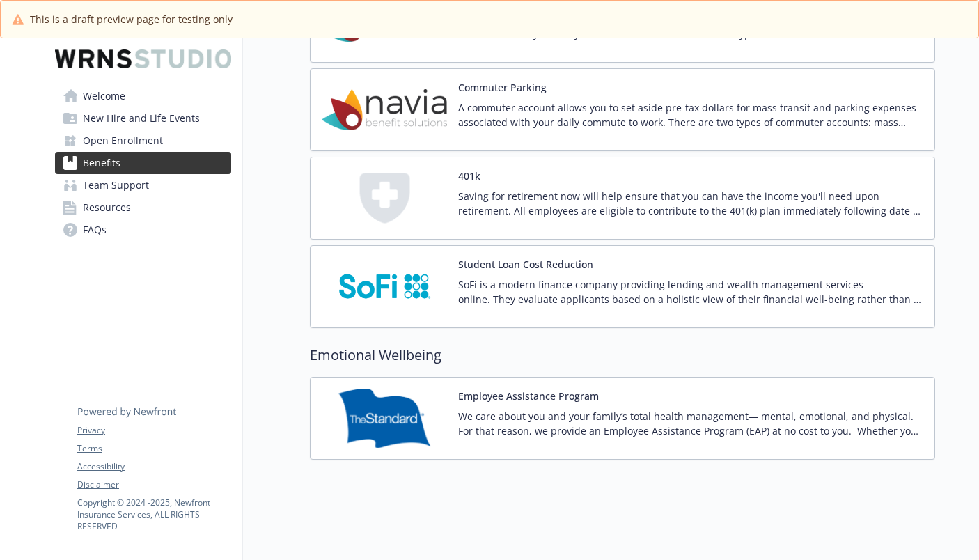  I want to click on p: A commuter account allows you to set aside pre-tax dollars for mass transit and parking expenses ..., so click(690, 115).